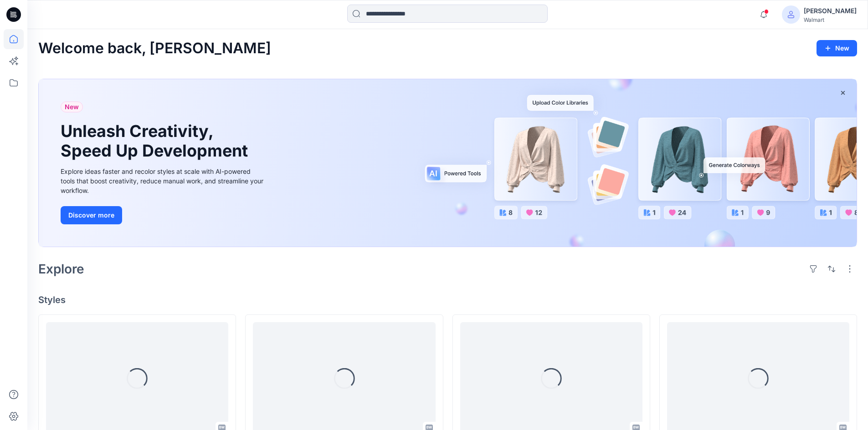 This screenshot has height=430, width=868. What do you see at coordinates (163, 215) in the screenshot?
I see `a: Discover more` at bounding box center [163, 215].